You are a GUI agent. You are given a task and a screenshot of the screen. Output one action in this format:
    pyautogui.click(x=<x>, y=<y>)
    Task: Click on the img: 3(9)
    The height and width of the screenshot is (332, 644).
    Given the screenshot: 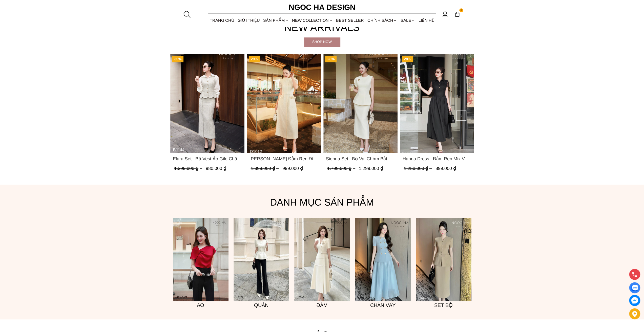 What is the action you would take?
    pyautogui.click(x=322, y=259)
    